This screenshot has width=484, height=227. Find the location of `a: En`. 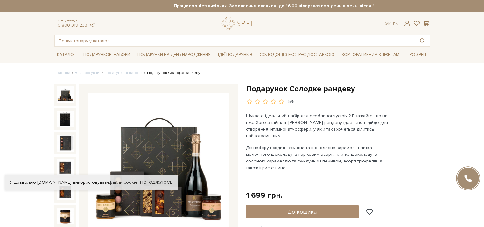

a: En is located at coordinates (396, 24).